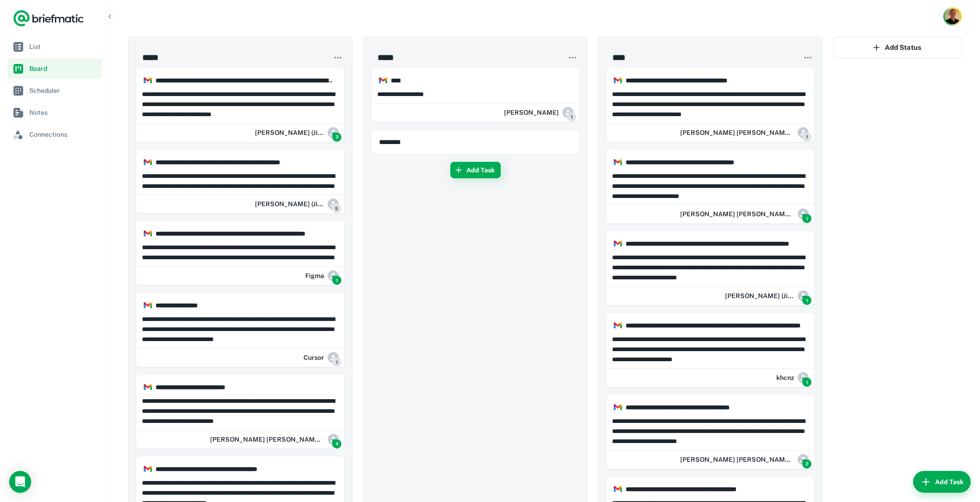 The image size is (980, 502). What do you see at coordinates (322, 276) in the screenshot?
I see `div: Figma` at bounding box center [322, 276].